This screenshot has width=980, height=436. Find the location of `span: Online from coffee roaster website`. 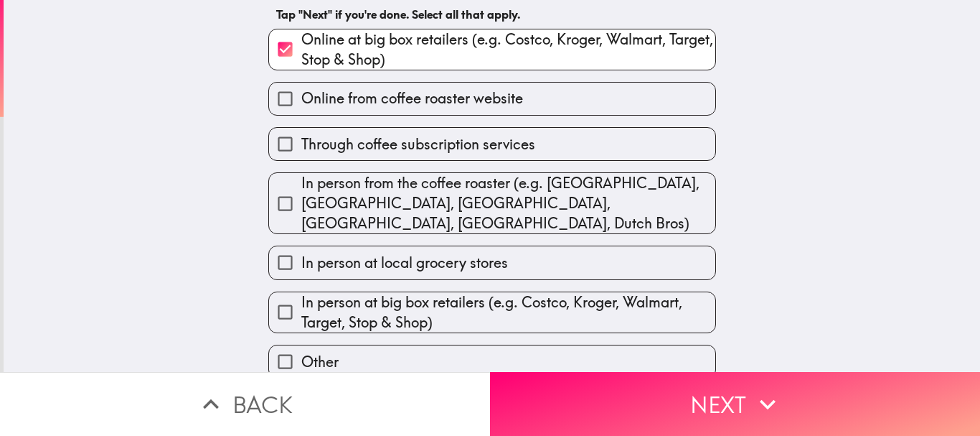

span: Online from coffee roaster website is located at coordinates (412, 98).